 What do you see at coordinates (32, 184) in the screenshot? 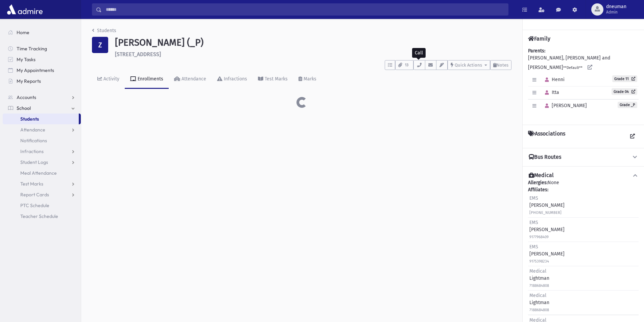
I see `span: Test Marks` at bounding box center [32, 184].